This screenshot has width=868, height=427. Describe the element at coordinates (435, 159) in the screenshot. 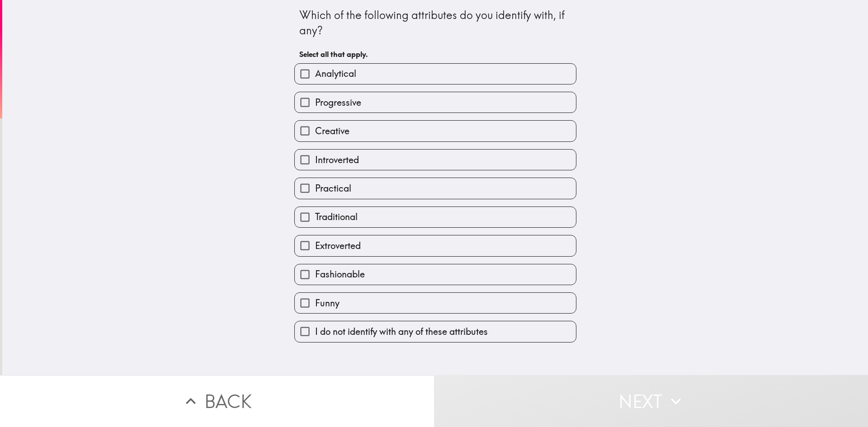

I see `button: Introverted` at that location.